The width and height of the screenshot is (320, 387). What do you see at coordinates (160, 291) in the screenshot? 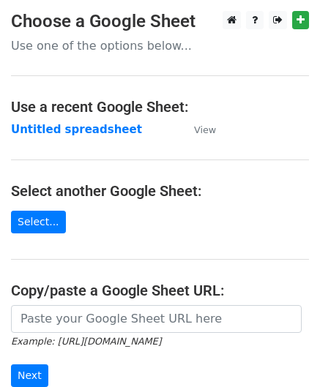
I see `h4: Copy/paste a Google Sheet URL:` at bounding box center [160, 291].